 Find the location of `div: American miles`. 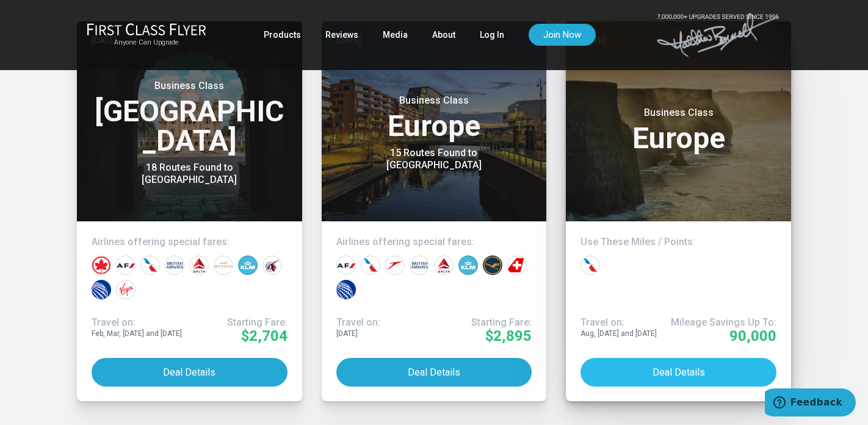

div: American miles is located at coordinates (590, 265).